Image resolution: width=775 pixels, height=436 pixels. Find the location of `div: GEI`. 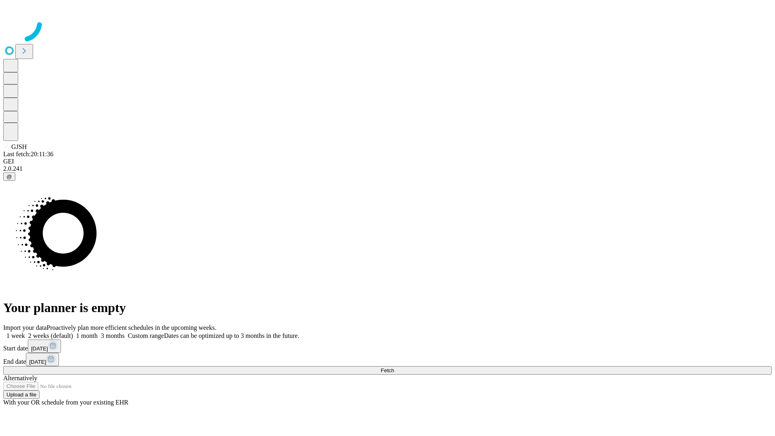

div: GEI is located at coordinates (388, 162).